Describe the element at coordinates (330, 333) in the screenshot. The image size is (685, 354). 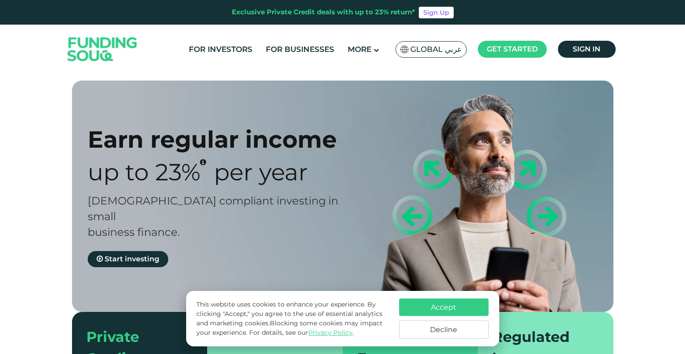
I see `a: Privacy Policy` at that location.